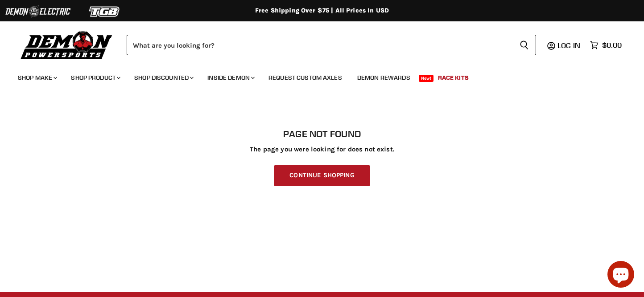 The height and width of the screenshot is (297, 644). Describe the element at coordinates (524, 45) in the screenshot. I see `button: Search` at that location.